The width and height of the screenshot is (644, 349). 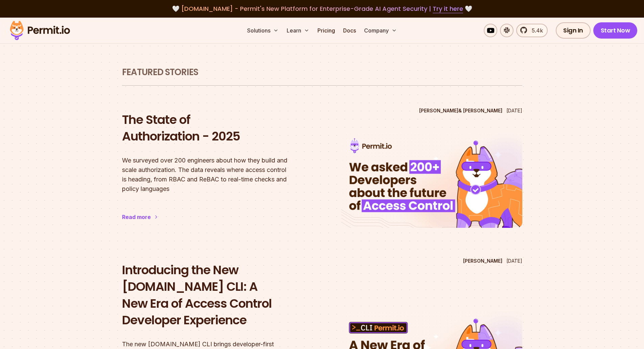 What do you see at coordinates (40, 30) in the screenshot?
I see `img: Permit logo` at bounding box center [40, 30].